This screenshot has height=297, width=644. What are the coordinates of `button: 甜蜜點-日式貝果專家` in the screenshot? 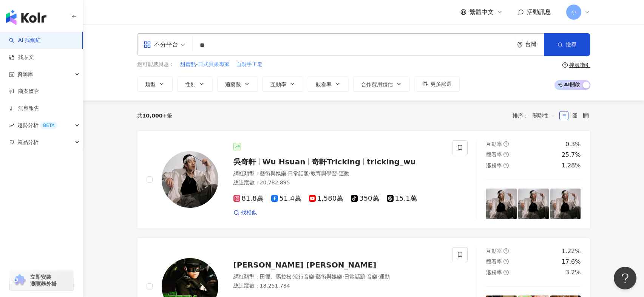 It's located at (205, 65).